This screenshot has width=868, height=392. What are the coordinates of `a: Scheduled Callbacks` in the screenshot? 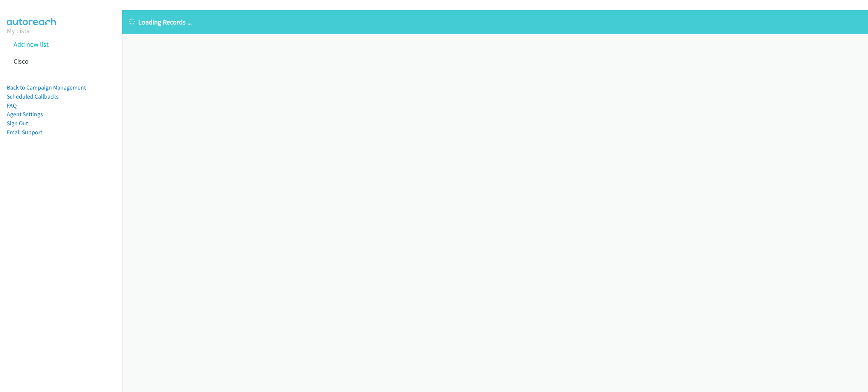 It's located at (32, 96).